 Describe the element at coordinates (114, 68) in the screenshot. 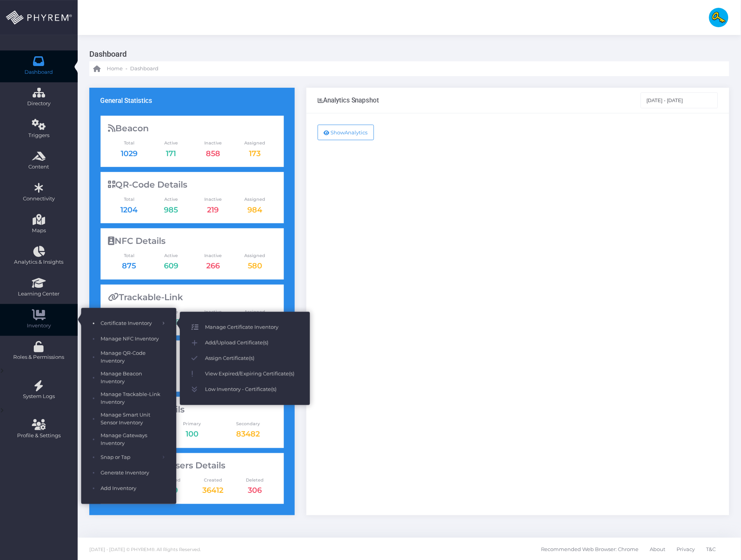

I see `span: Home` at that location.